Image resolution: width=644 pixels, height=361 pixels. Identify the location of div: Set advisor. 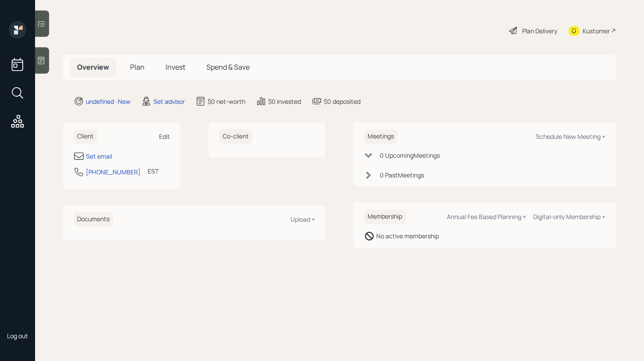
(169, 101).